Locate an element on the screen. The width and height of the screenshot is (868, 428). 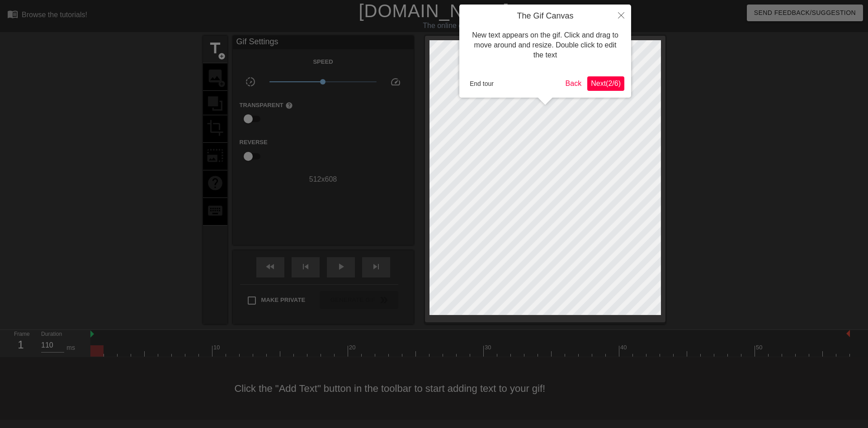
button: Next is located at coordinates (606, 83).